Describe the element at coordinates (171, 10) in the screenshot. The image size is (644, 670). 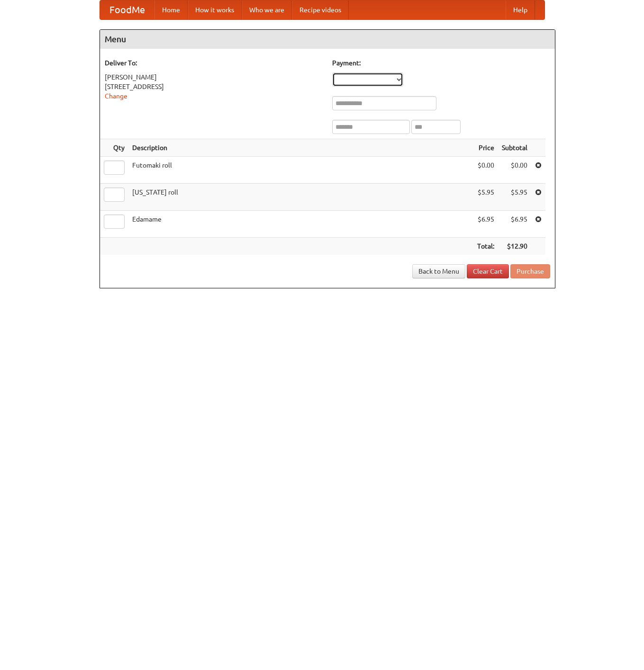
I see `a: Home` at that location.